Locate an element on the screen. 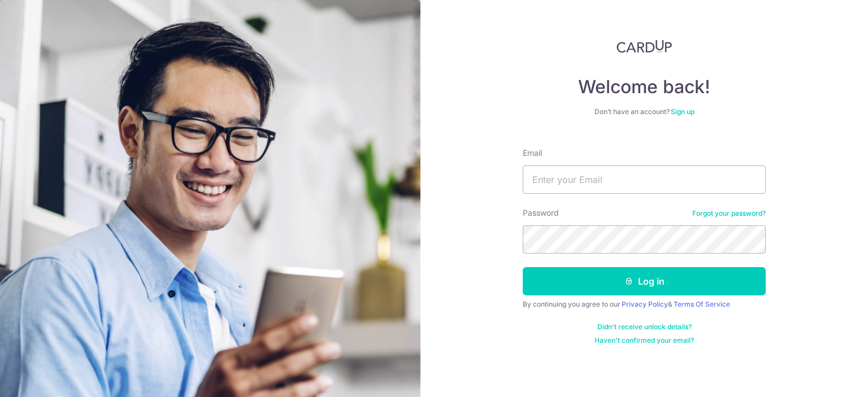  h4: Welcome back! is located at coordinates (644, 87).